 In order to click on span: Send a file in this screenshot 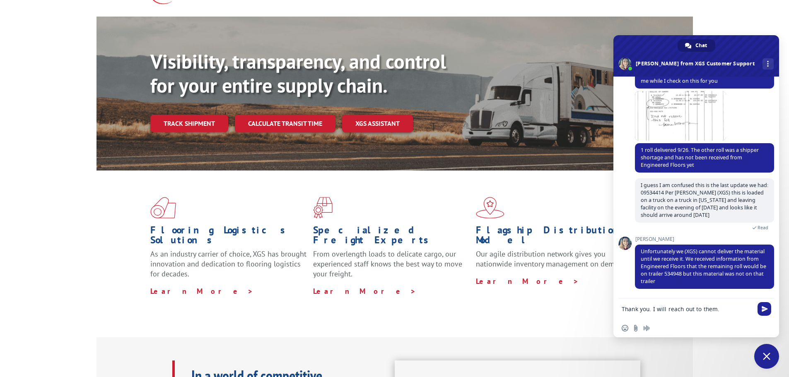, I will do `click(635, 328)`.